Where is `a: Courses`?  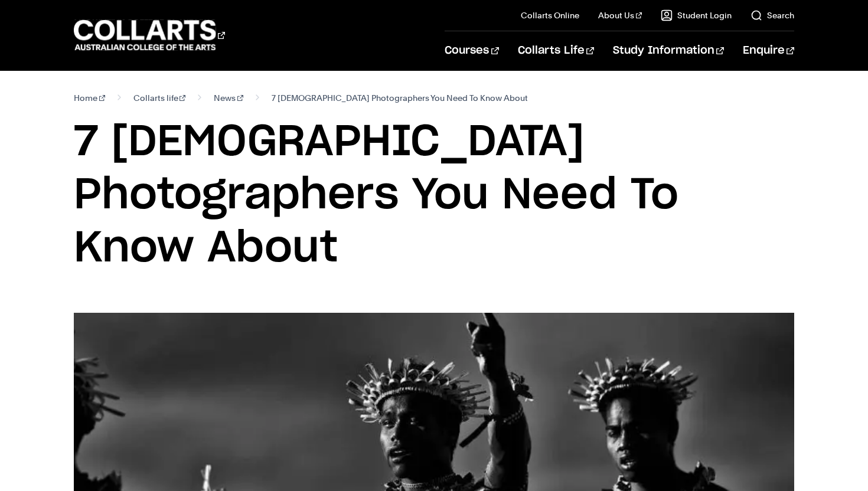
a: Courses is located at coordinates (471, 50).